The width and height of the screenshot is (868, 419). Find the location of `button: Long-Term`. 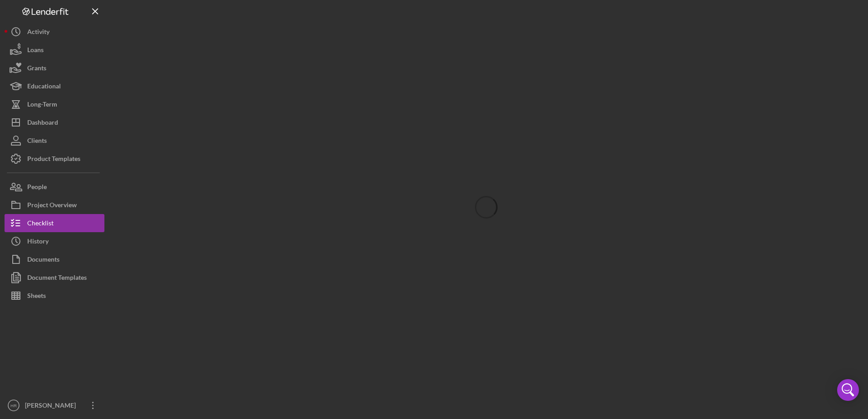

button: Long-Term is located at coordinates (55, 105).